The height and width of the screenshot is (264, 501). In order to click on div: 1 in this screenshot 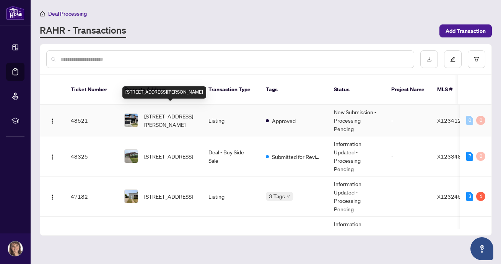, I will do `click(481, 197)`.